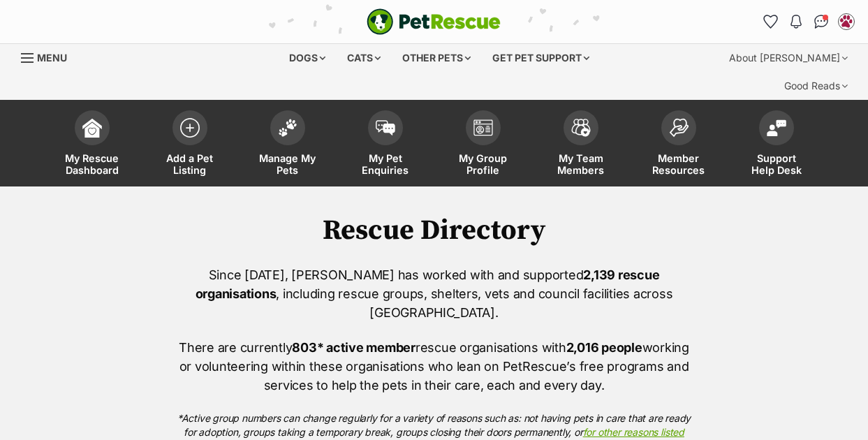  I want to click on a: Conversations, so click(821, 21).